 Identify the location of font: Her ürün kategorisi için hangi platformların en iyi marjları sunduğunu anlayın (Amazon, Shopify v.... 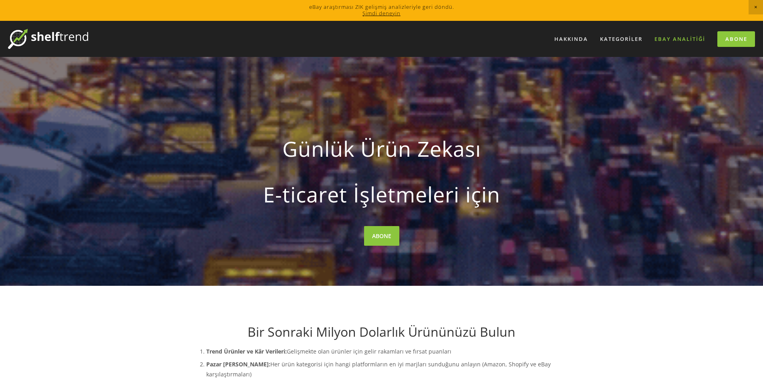
(379, 369).